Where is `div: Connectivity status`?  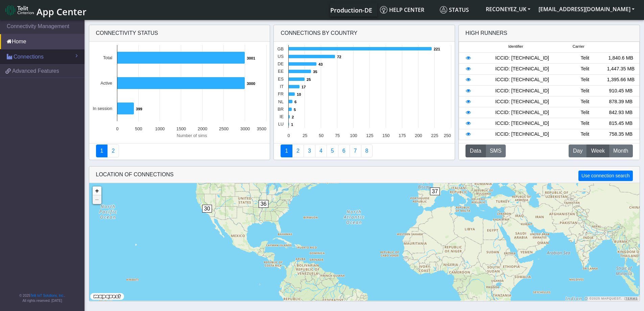
div: Connectivity status is located at coordinates (180, 33).